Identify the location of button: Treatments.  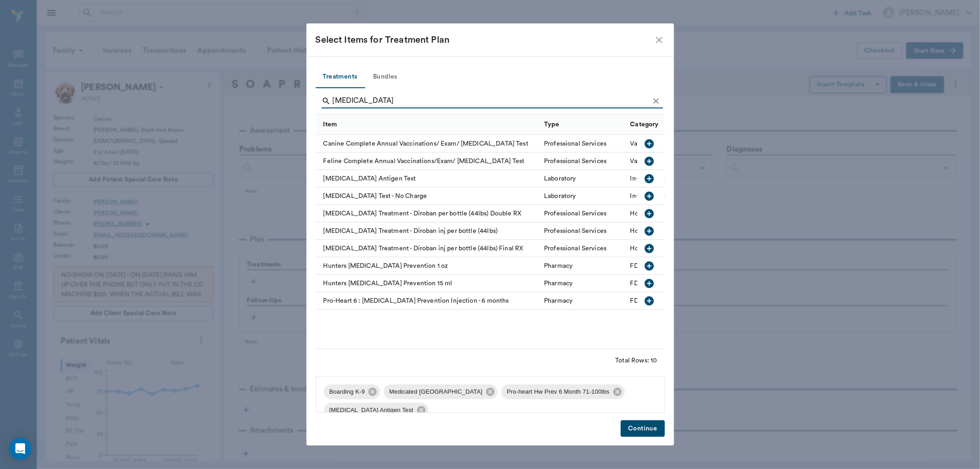
(340, 77).